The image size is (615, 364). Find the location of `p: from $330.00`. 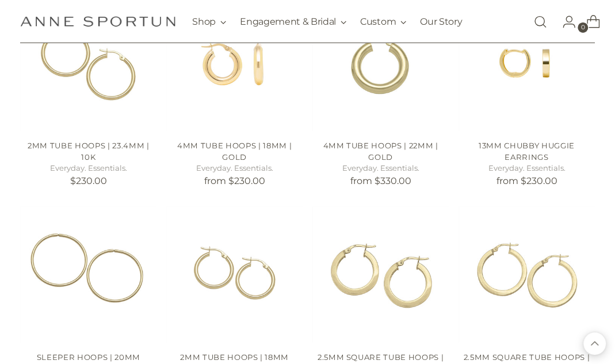

p: from $330.00 is located at coordinates (380, 181).